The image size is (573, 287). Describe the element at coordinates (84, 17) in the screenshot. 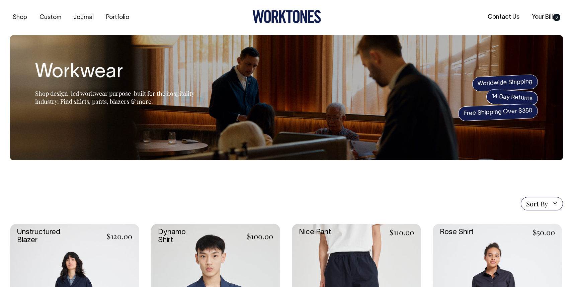

I see `a: Journal` at that location.